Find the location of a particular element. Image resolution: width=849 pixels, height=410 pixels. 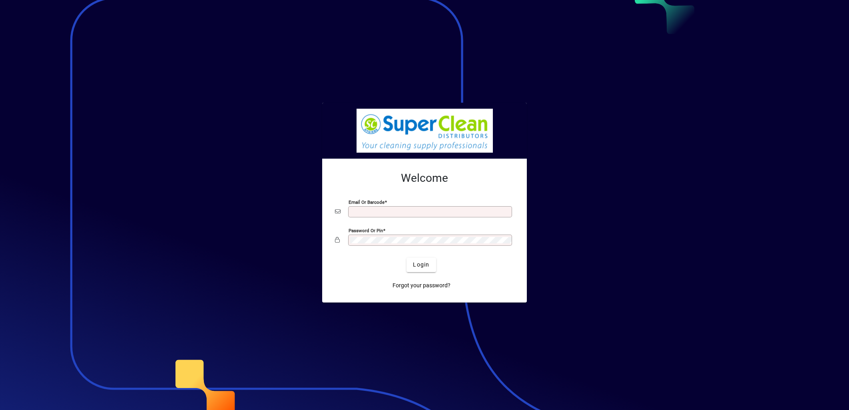

h2: Welcome is located at coordinates (425, 178).